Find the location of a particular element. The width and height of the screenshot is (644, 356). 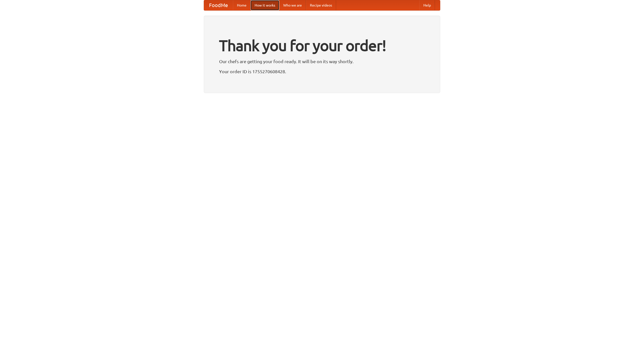

a: Home is located at coordinates (242, 5).